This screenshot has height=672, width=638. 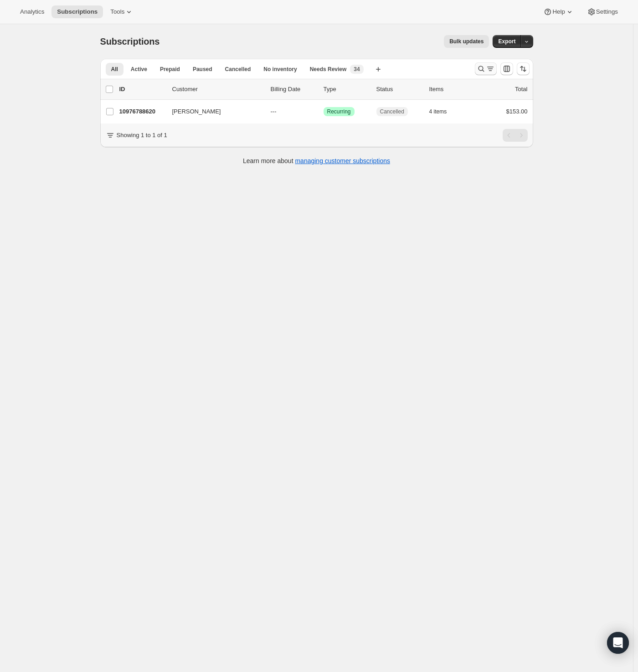 What do you see at coordinates (466, 42) in the screenshot?
I see `span: Bulk updates` at bounding box center [466, 42].